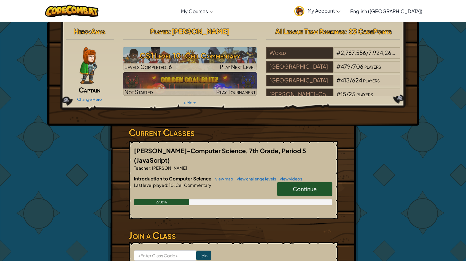 This screenshot has height=261, width=466. What do you see at coordinates (88, 66) in the screenshot?
I see `img: captain-pose.png` at bounding box center [88, 66].